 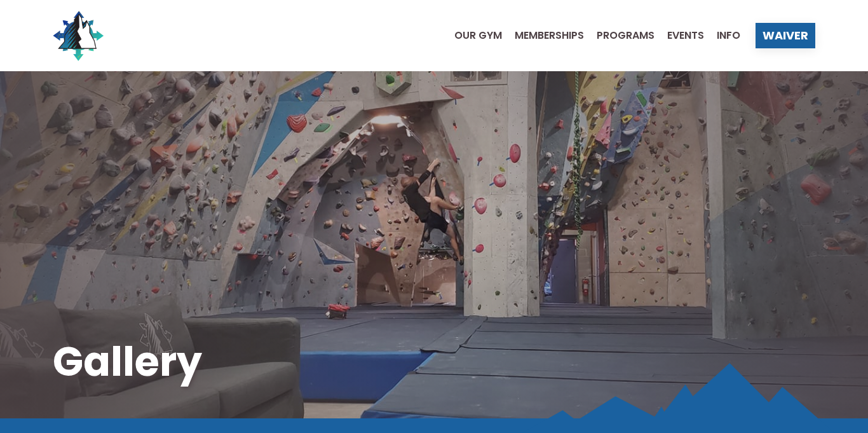 I want to click on h1: Gallery, so click(x=434, y=362).